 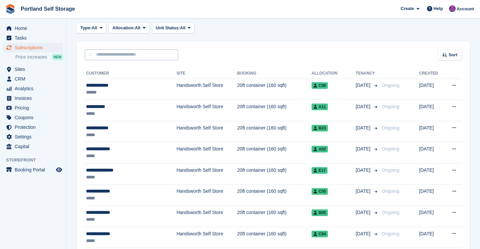 I want to click on span: C04, so click(x=319, y=234).